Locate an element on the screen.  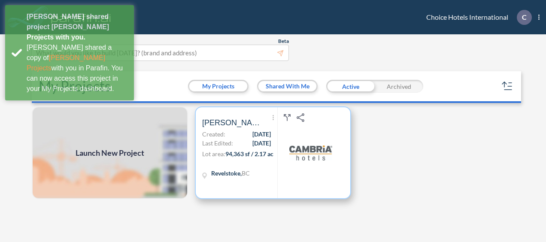
button: sort is located at coordinates (508, 86).